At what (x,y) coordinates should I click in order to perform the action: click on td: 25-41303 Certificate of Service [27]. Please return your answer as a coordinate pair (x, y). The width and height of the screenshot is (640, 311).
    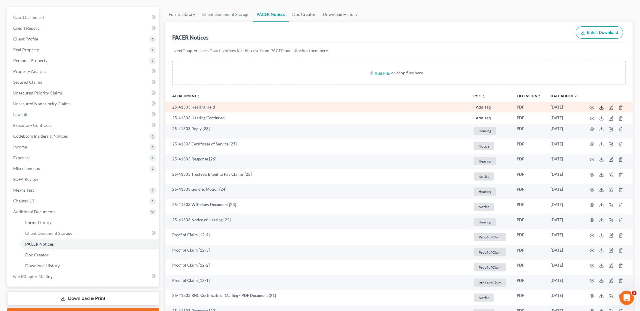
    Looking at the image, I should click on (317, 146).